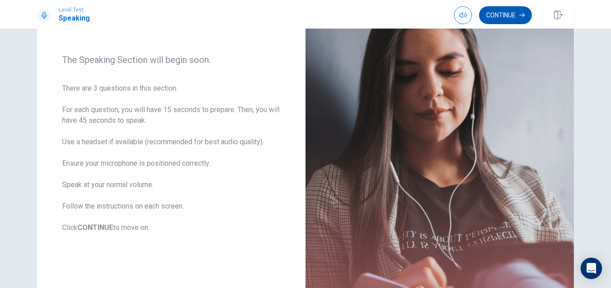 The width and height of the screenshot is (611, 288). What do you see at coordinates (171, 158) in the screenshot?
I see `span: There are 3 questions in this section. For each question, you will have 15 seconds to prepare. Th...` at bounding box center [171, 158].